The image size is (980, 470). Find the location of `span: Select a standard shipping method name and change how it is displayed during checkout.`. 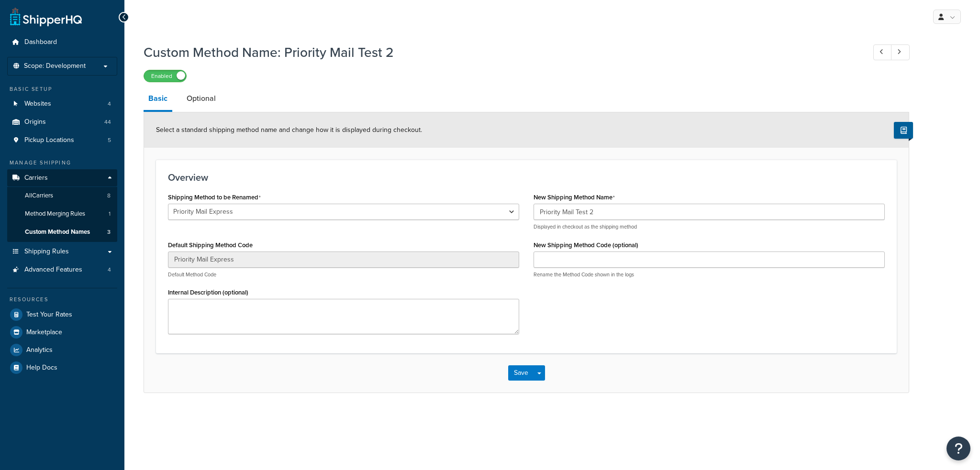

span: Select a standard shipping method name and change how it is displayed during checkout. is located at coordinates (289, 129).